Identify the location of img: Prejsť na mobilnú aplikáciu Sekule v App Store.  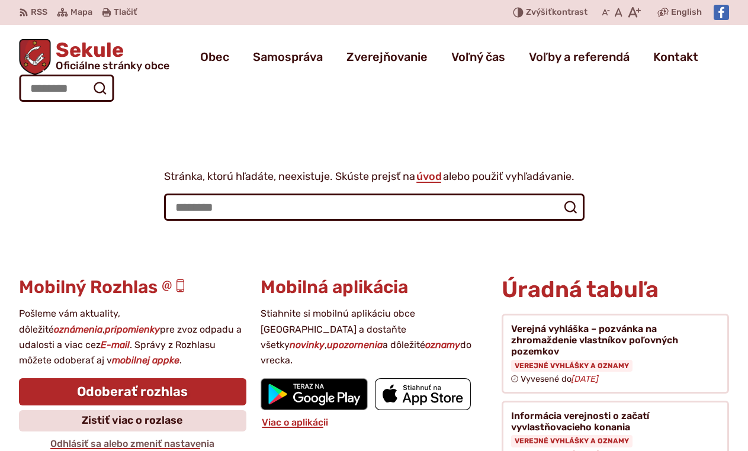
(423, 394).